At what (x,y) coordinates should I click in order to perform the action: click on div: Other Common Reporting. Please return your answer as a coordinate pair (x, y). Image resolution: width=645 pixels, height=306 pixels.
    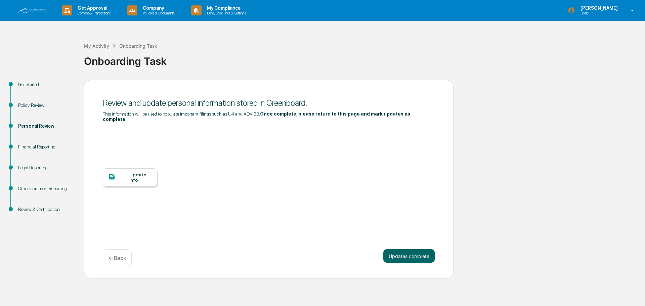
    Looking at the image, I should click on (46, 189).